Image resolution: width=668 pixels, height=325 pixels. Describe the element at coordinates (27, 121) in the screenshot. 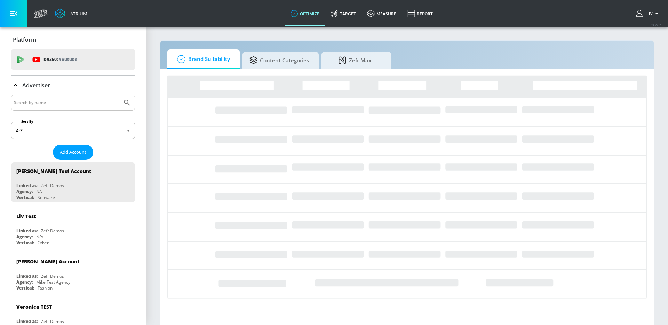

I see `label: Sort By` at that location.